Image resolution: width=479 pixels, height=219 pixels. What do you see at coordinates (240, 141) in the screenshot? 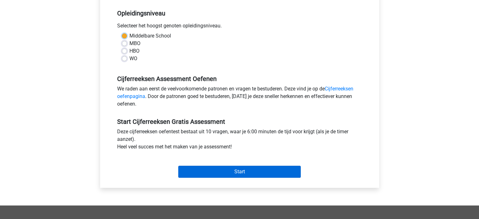
I see `div: Deze cijferreeksen oefentest bestaat uit 10 vragen, waar je 6:00 minuten de tijd voor krijgt (als...` at bounding box center [240, 141].